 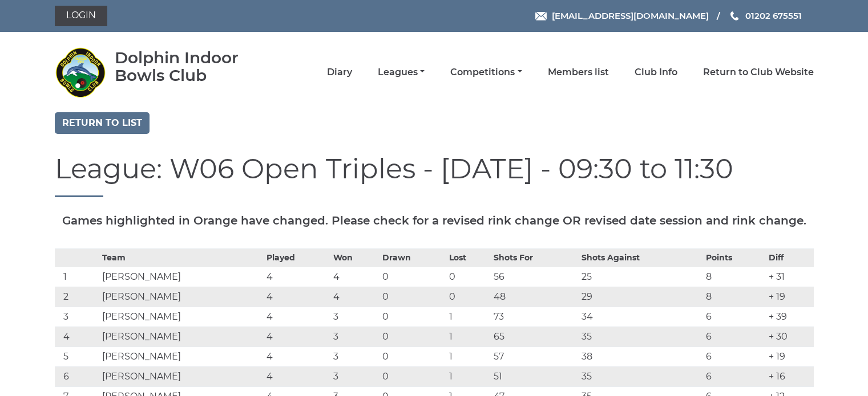 What do you see at coordinates (77, 296) in the screenshot?
I see `td: 2` at bounding box center [77, 296].